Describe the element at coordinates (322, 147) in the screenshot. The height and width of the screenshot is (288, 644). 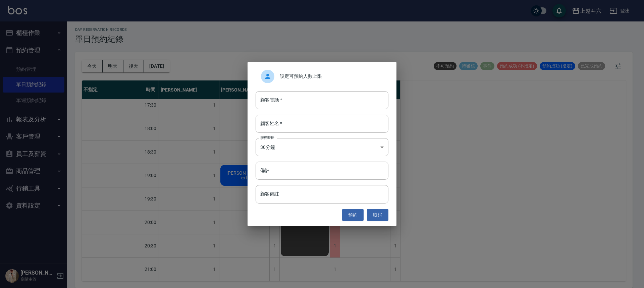
I see `div: 30分鐘` at that location.